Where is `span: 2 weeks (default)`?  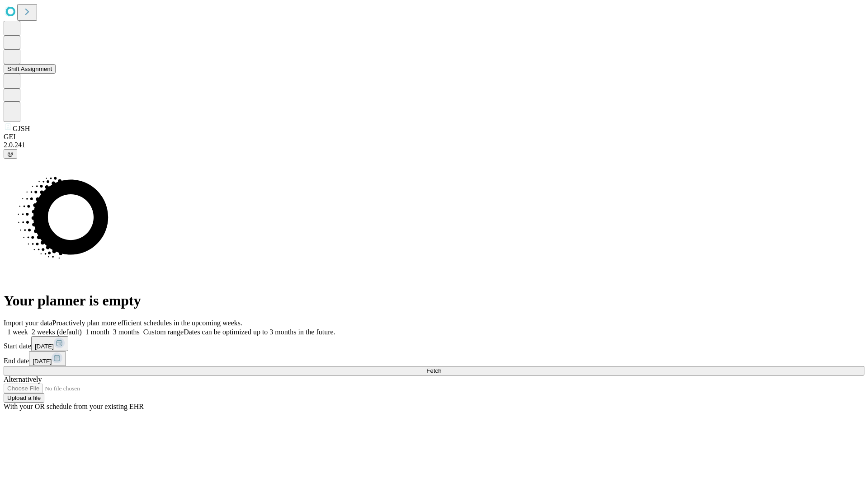
span: 2 weeks (default) is located at coordinates (56, 332).